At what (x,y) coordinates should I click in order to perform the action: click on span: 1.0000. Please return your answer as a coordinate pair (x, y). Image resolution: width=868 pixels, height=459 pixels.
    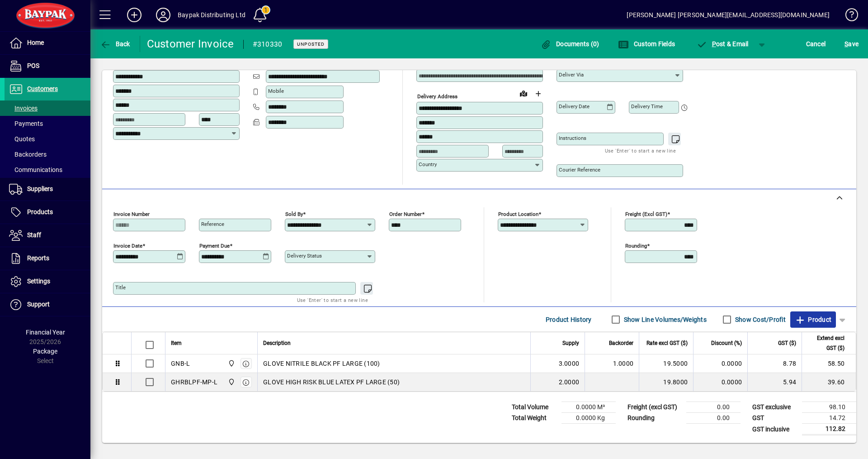
    Looking at the image, I should click on (623, 364).